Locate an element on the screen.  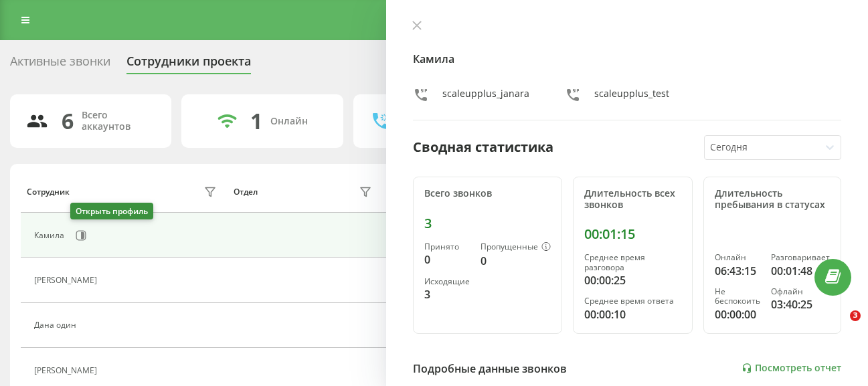
div: Камила is located at coordinates (51, 235).